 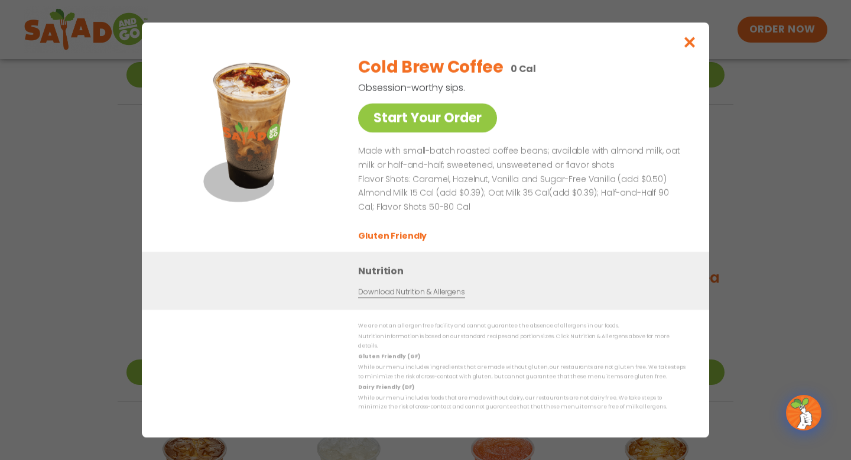 I want to click on p: 0 Cal, so click(x=523, y=69).